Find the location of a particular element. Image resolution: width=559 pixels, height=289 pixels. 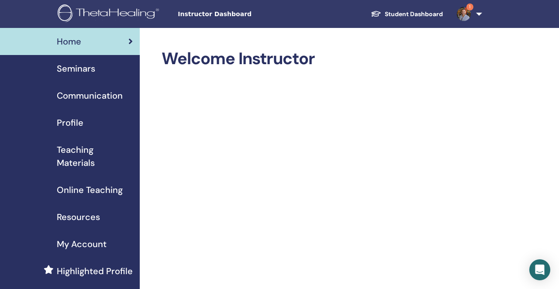

span: 1 is located at coordinates (470, 7).